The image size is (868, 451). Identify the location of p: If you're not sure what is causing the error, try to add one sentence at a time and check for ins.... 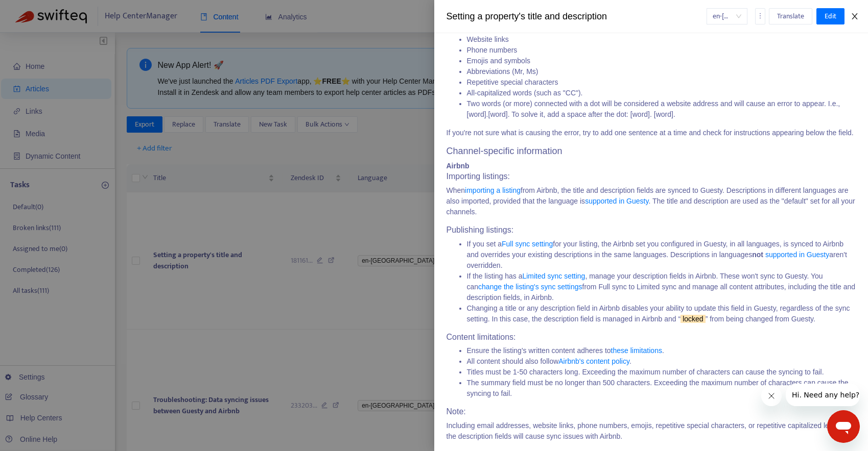
(652, 133).